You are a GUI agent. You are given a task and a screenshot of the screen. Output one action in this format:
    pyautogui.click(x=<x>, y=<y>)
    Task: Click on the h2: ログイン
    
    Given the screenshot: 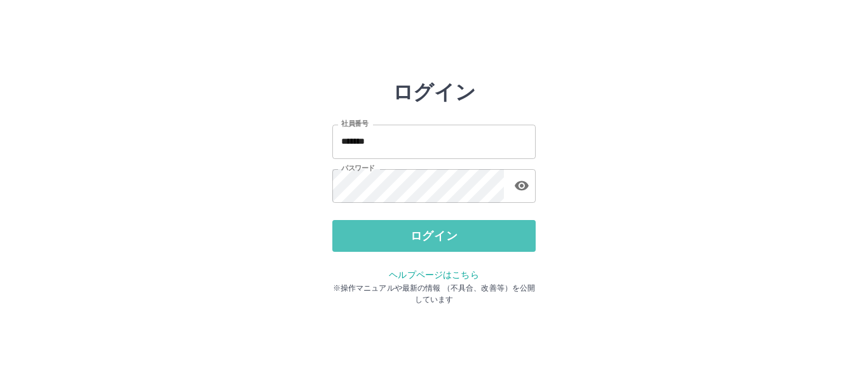 What is the action you would take?
    pyautogui.click(x=434, y=92)
    